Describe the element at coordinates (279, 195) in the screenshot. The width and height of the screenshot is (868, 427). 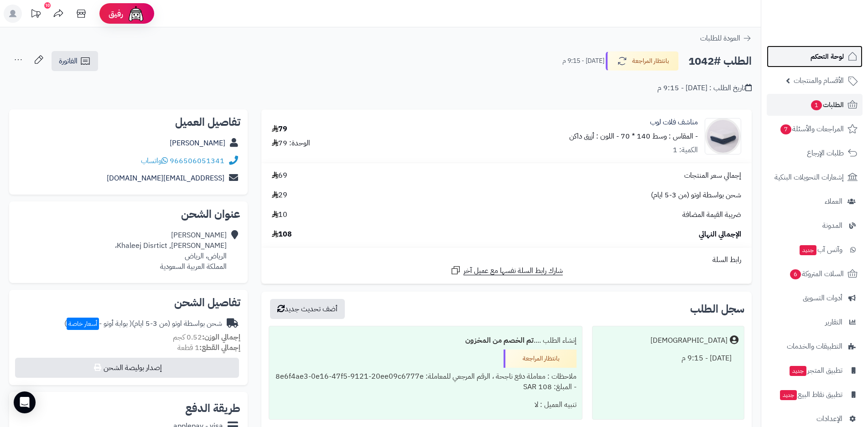
I see `span: 29` at that location.